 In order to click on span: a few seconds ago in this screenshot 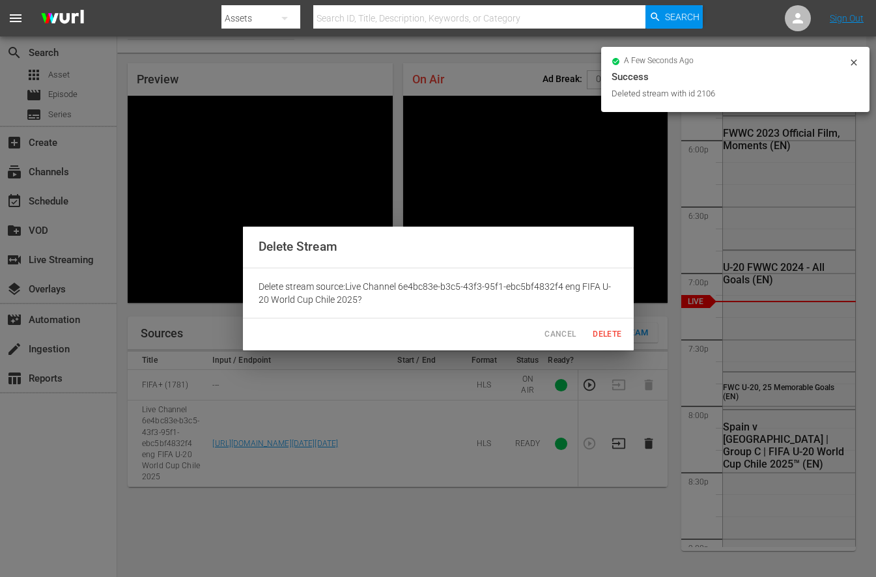, I will do `click(658, 61)`.